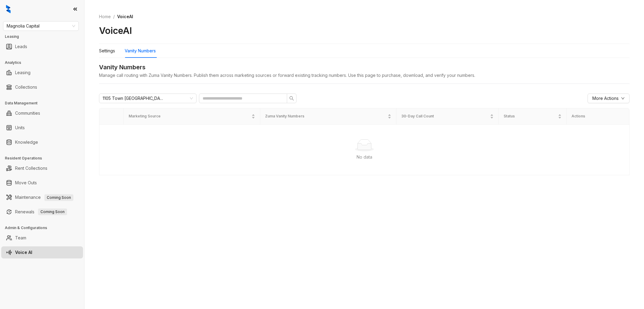 This screenshot has width=644, height=309. What do you see at coordinates (192, 116) in the screenshot?
I see `th: Marketing Source` at bounding box center [192, 116].